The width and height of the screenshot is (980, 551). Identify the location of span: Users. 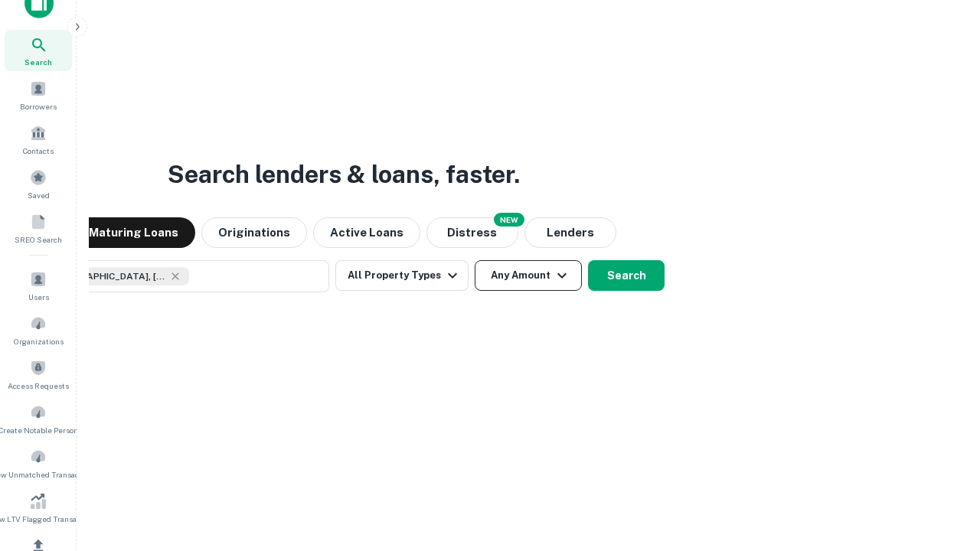
(38, 297).